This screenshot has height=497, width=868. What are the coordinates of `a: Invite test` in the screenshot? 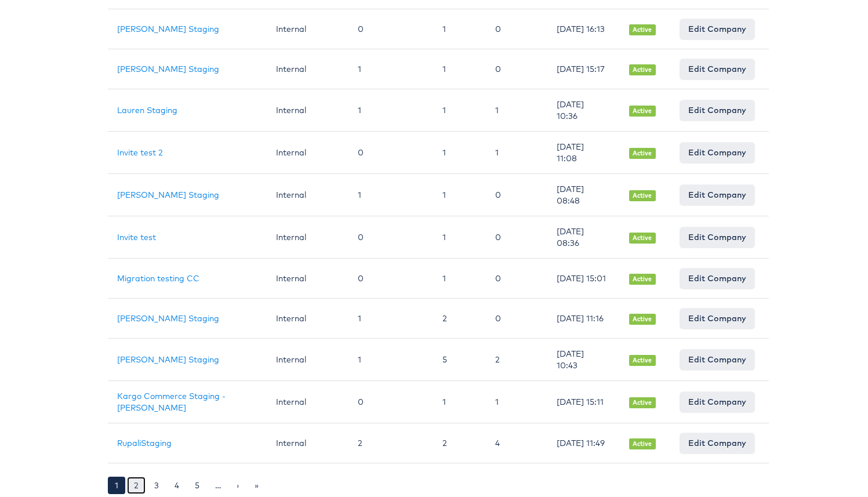 It's located at (136, 235).